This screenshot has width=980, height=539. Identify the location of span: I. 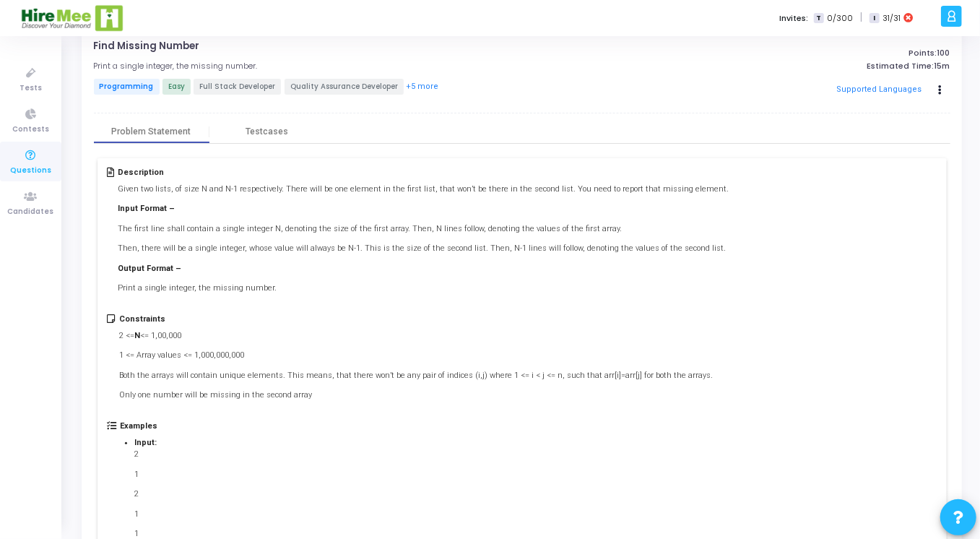
(874, 18).